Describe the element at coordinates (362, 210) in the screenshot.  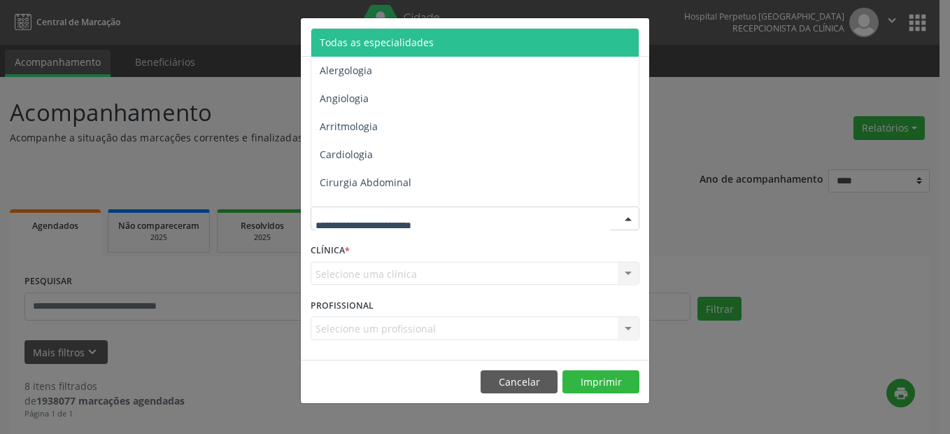
I see `span: Cirurgia Bariatrica` at that location.